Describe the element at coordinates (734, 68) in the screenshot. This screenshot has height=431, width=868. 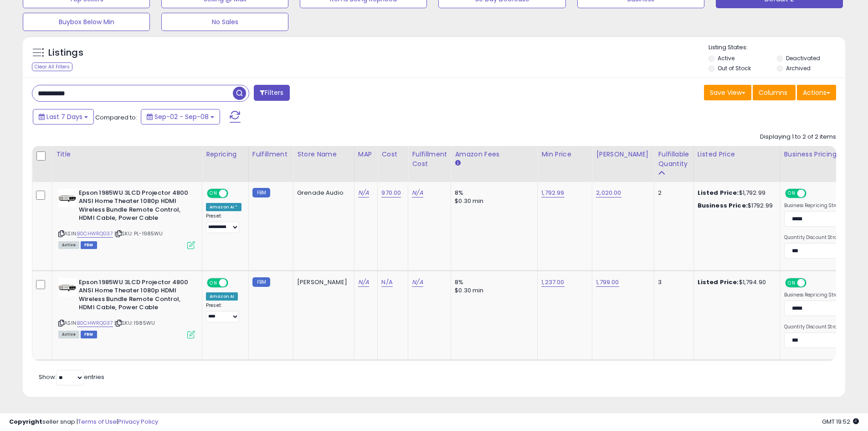
I see `label: Out of Stock` at that location.